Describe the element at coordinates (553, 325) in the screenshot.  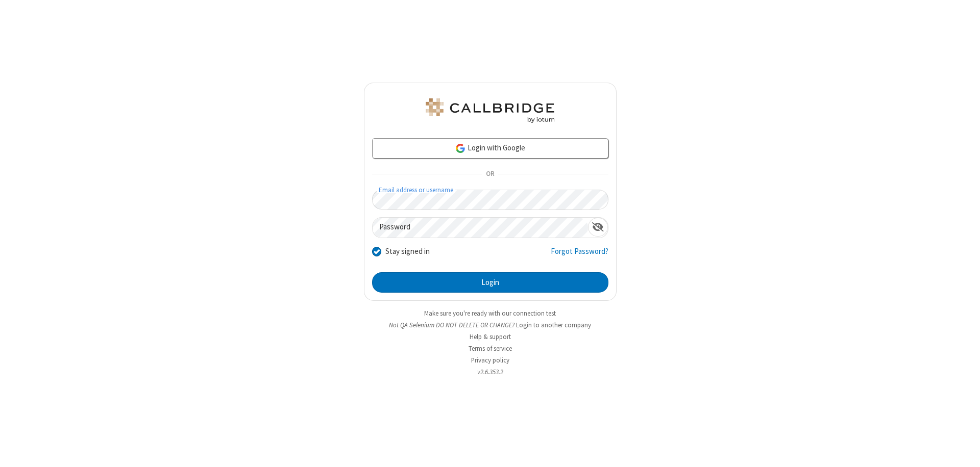
I see `button: Login to another company` at that location.